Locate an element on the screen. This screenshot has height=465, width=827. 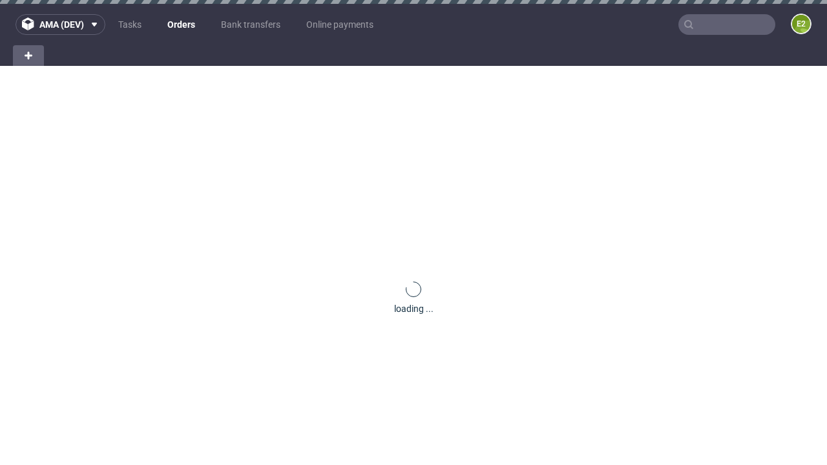
a: Orders is located at coordinates (181, 25).